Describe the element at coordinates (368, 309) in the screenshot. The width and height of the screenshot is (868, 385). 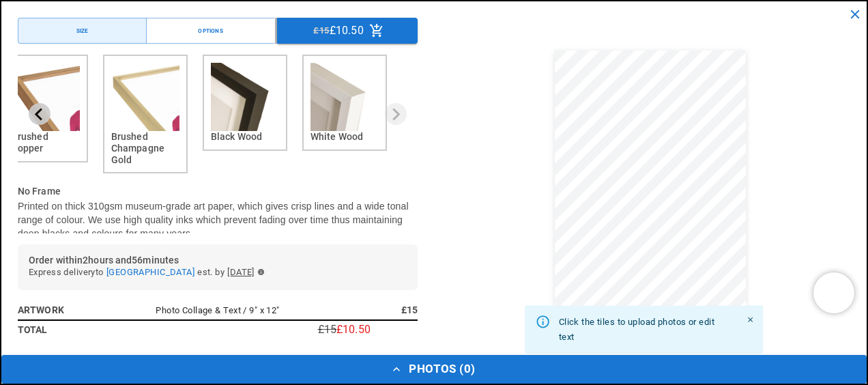
I see `h6: £15` at that location.